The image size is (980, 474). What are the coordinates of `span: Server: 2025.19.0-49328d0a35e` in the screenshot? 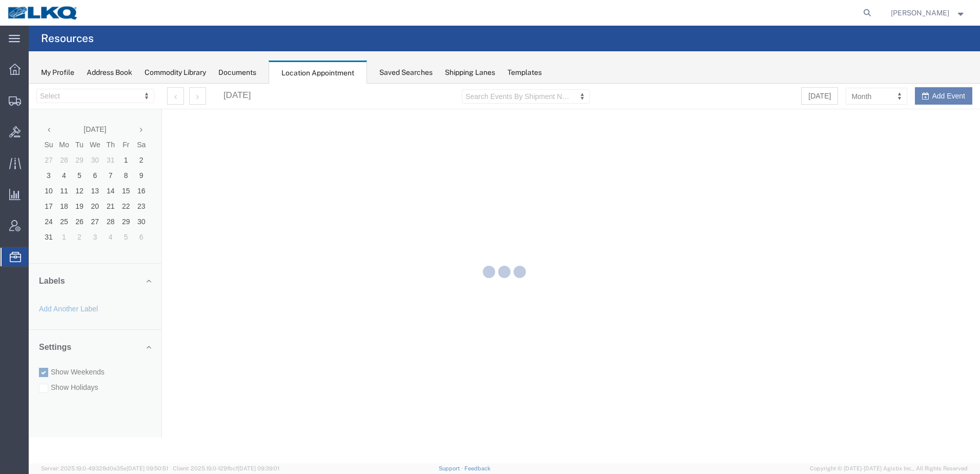 It's located at (104, 468).